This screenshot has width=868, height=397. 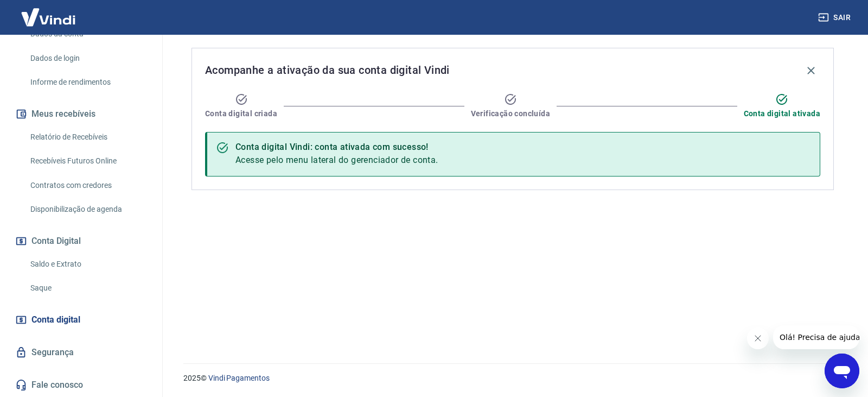 What do you see at coordinates (239, 378) in the screenshot?
I see `a: Vindi Pagamentos` at bounding box center [239, 378].